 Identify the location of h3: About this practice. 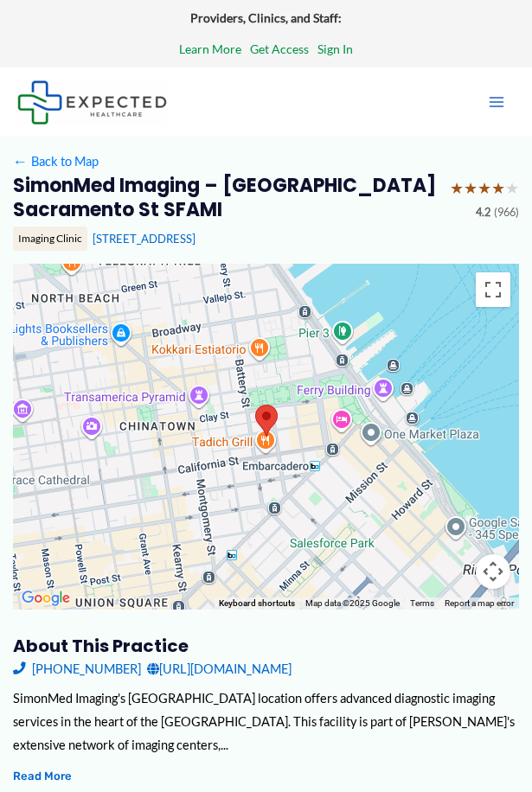
(266, 646).